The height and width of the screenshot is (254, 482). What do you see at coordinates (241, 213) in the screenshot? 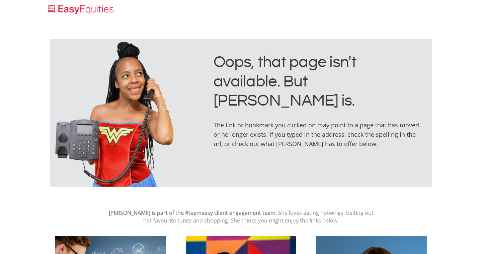
I see `div: . She loves eating hotwings, belting out her favourite tunes and shopping. She thinks you might e...` at bounding box center [241, 213].